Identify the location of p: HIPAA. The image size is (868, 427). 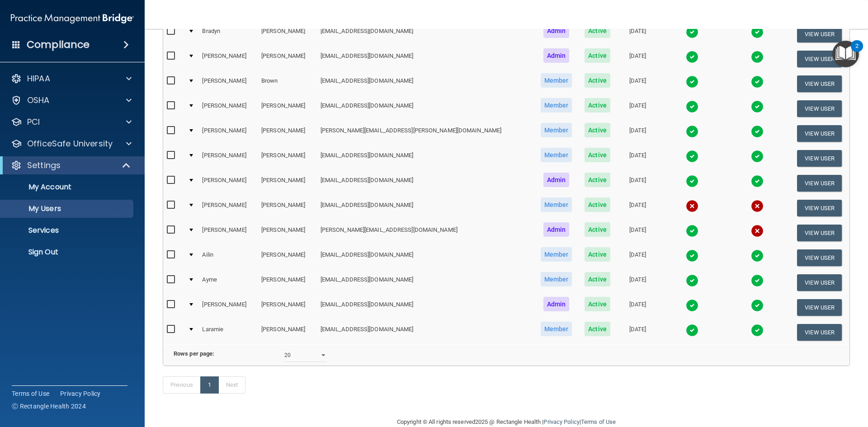
(38, 79).